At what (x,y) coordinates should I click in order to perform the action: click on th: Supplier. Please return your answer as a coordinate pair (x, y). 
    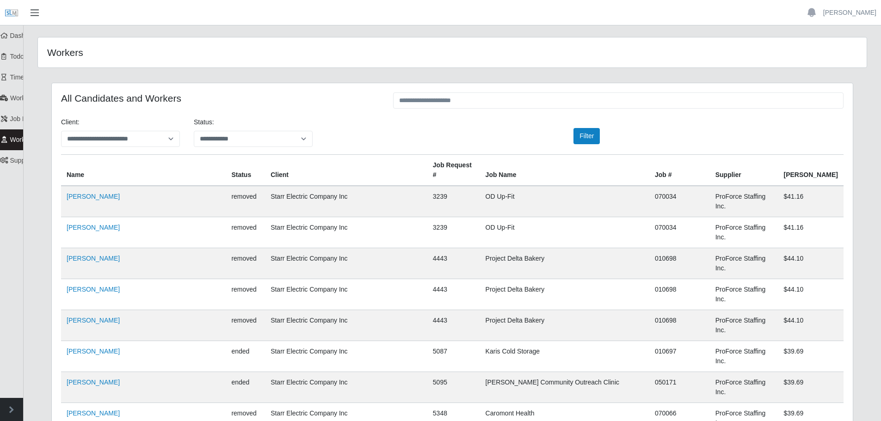
    Looking at the image, I should click on (744, 171).